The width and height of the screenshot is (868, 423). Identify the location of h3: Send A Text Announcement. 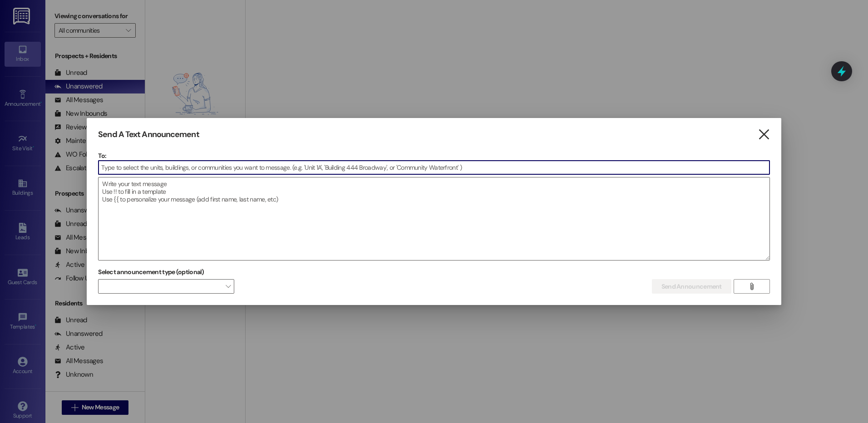
(148, 134).